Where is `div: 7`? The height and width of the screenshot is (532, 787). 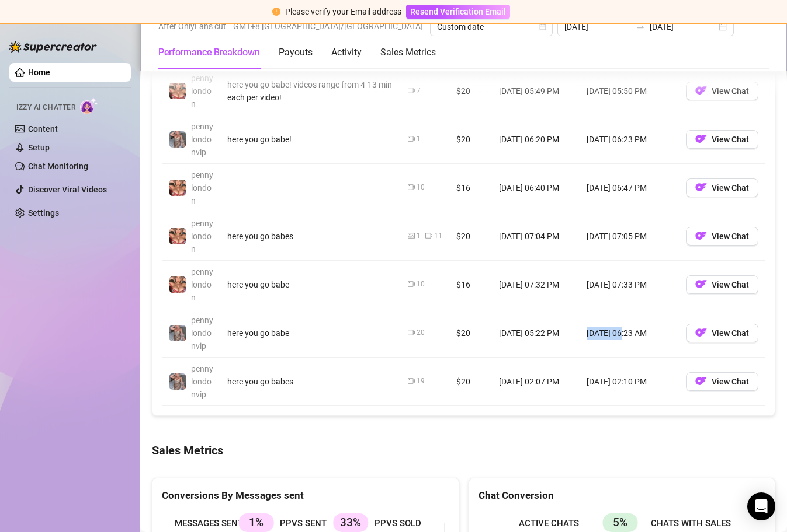
div: 7 is located at coordinates (418, 90).